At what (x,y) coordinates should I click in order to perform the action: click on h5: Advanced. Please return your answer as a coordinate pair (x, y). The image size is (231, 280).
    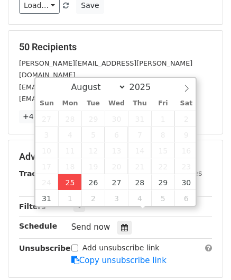
    Looking at the image, I should click on (115, 157).